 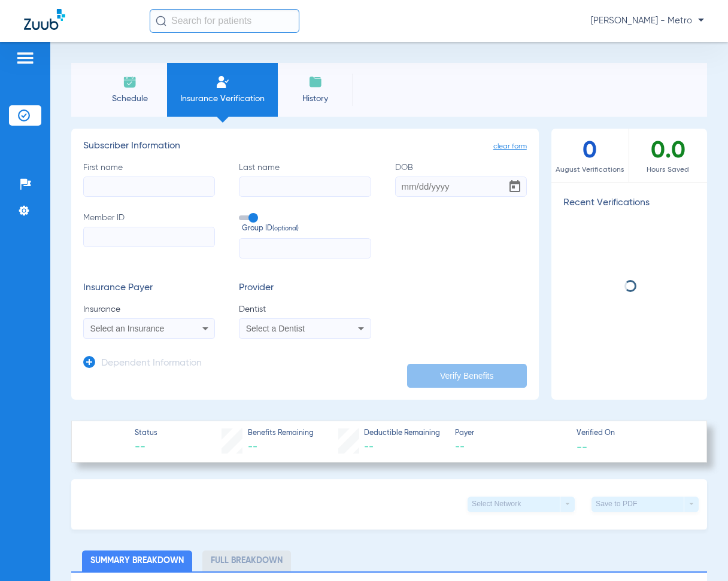 I want to click on span: August Verifications, so click(x=589, y=169).